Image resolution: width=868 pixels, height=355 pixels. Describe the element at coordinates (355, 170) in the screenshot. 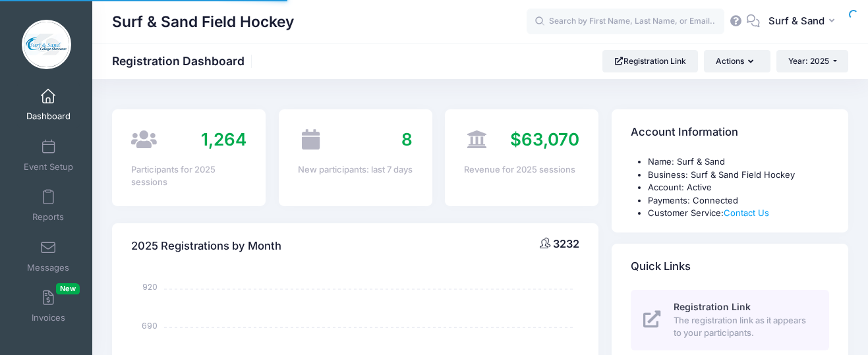

I see `div: New participants: last 7 days` at that location.